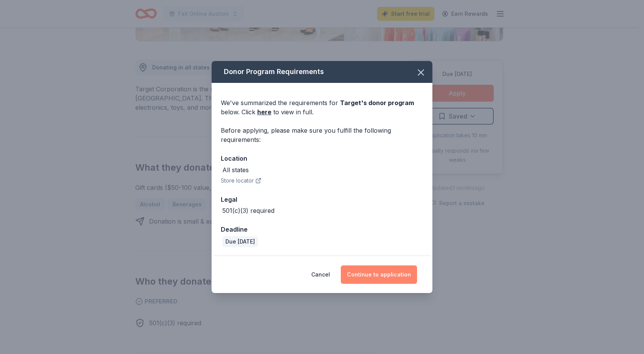  I want to click on span: Target 's donor program, so click(377, 103).